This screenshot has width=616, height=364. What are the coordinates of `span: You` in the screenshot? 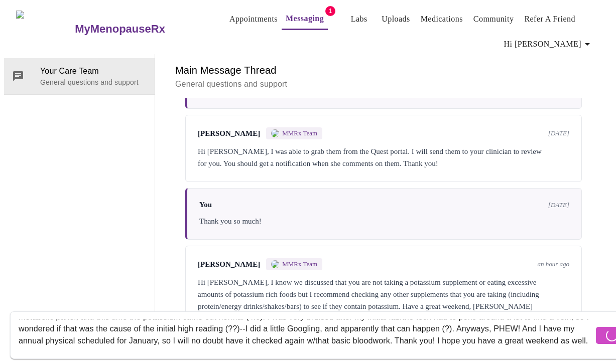 It's located at (205, 205).